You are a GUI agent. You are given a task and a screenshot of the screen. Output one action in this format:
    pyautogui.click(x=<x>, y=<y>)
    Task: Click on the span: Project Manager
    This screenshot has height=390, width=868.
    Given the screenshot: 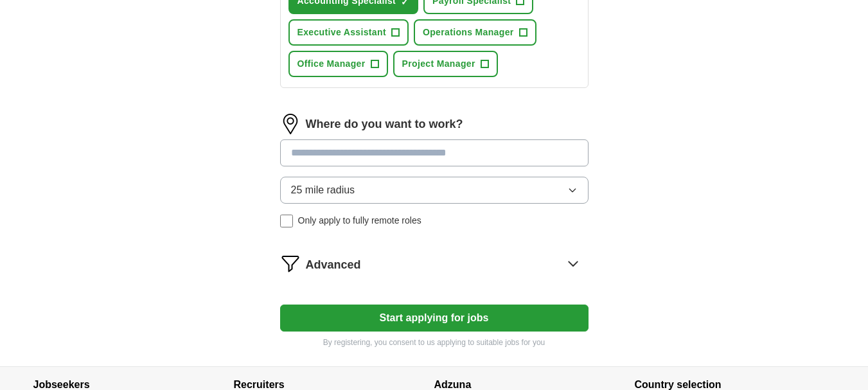 What is the action you would take?
    pyautogui.click(x=439, y=63)
    